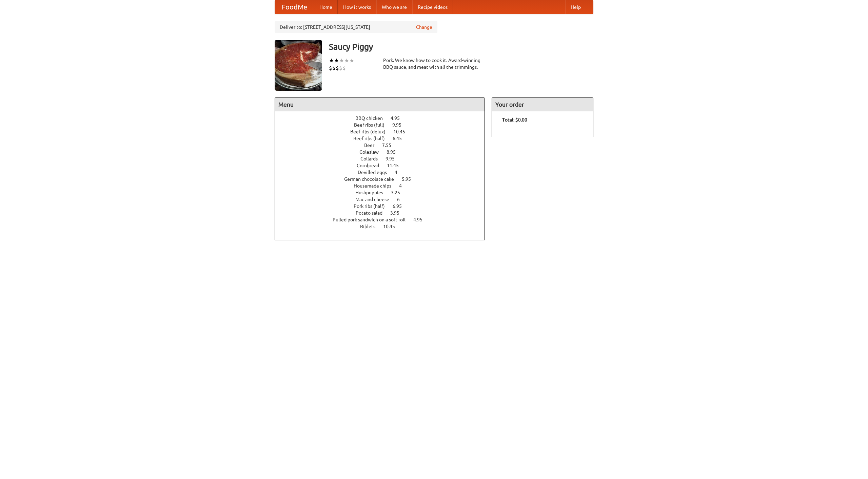 The width and height of the screenshot is (868, 479). Describe the element at coordinates (372, 220) in the screenshot. I see `span: Pulled pork sandwich on a soft roll` at that location.